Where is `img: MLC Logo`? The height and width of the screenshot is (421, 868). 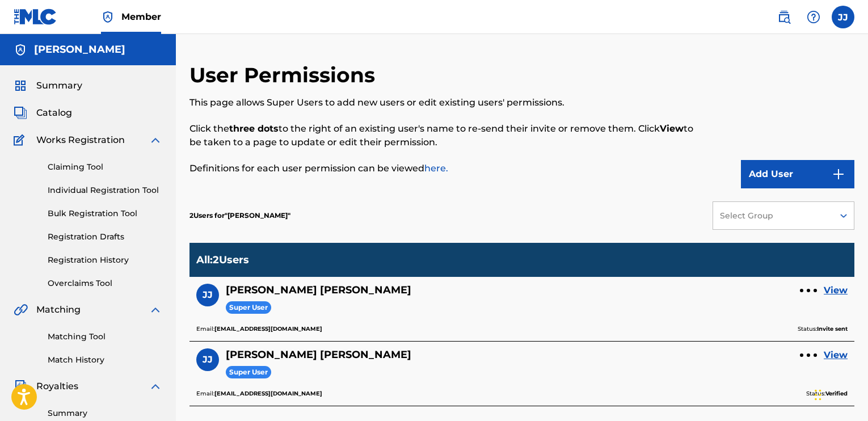
img: MLC Logo is located at coordinates (35, 17).